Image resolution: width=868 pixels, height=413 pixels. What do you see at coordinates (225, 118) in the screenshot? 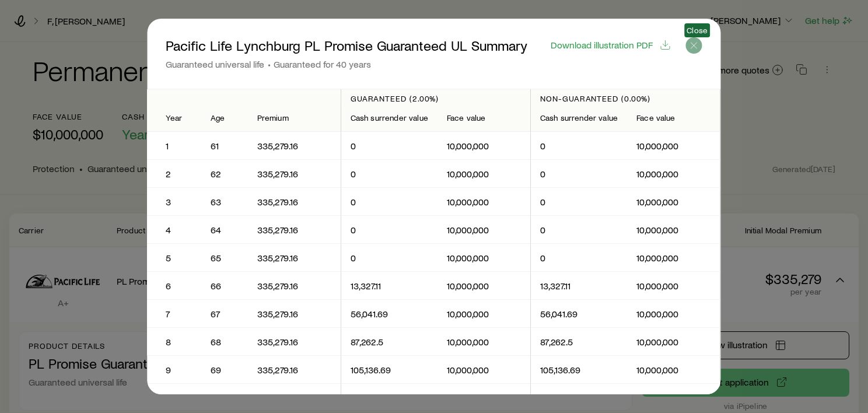
I see `div: Age` at bounding box center [225, 118].